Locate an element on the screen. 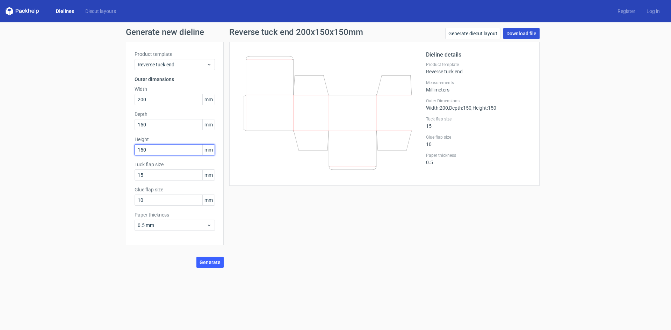 This screenshot has height=330, width=671. label: Measurements is located at coordinates (478, 83).